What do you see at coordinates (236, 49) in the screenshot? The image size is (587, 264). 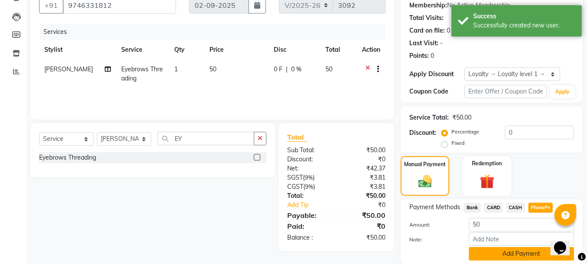 I see `th: Price` at bounding box center [236, 49].